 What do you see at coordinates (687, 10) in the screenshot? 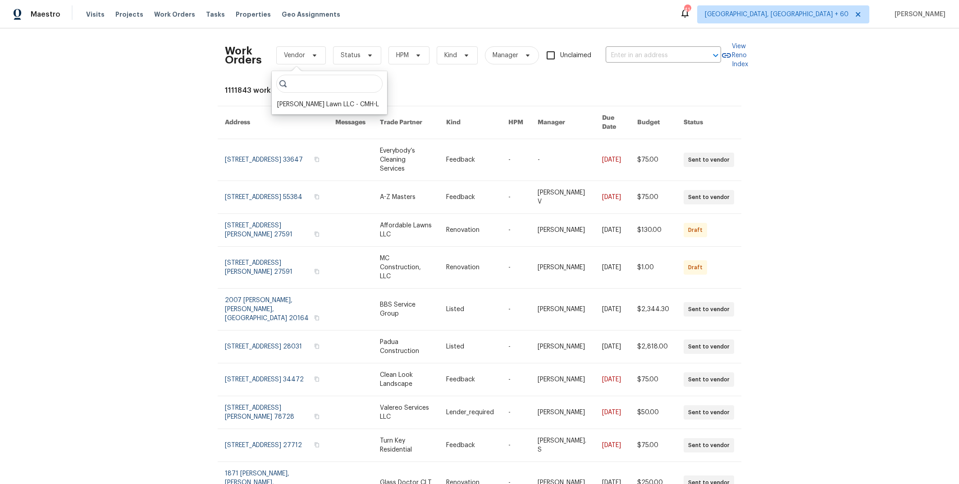
I see `div: 414` at bounding box center [687, 10].